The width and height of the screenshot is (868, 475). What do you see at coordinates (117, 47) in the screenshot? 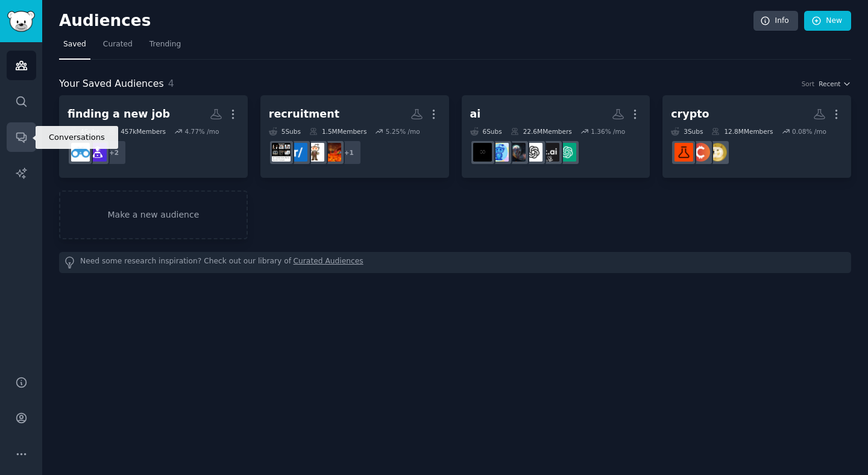
I see `a: Curated` at bounding box center [117, 47].